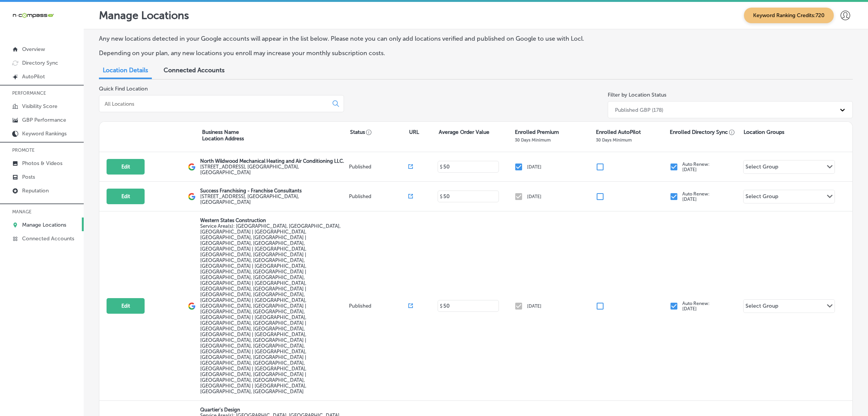 The height and width of the screenshot is (416, 868). I want to click on p: North Wildwood Mechanical Heating and Air Conditioning LLC., so click(273, 161).